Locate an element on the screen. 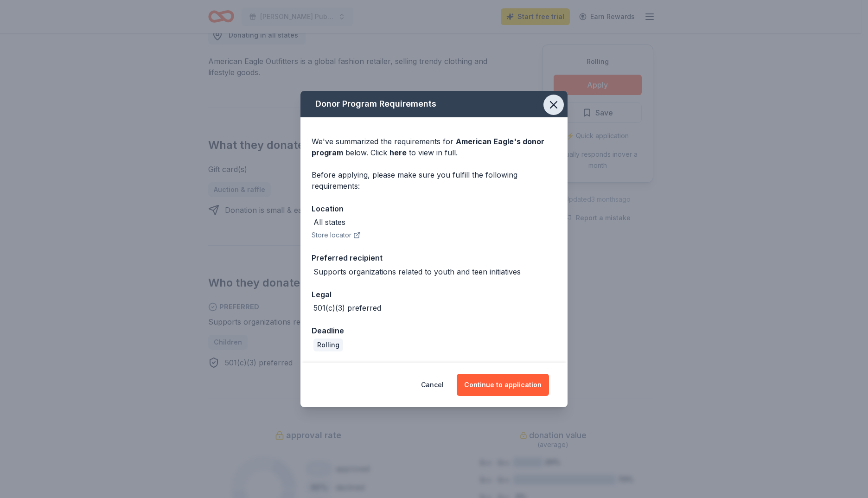 The height and width of the screenshot is (498, 868). div: Donor Program Requirements is located at coordinates (434, 104).